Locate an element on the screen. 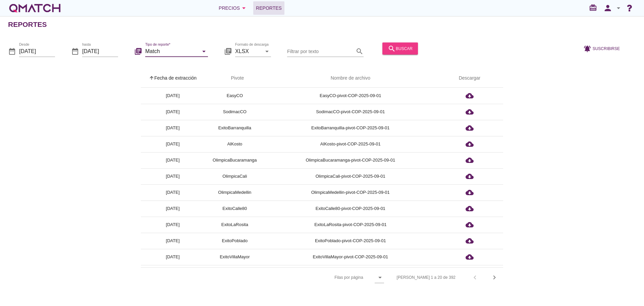 This screenshot has height=306, width=644. input: hasta is located at coordinates (100, 51).